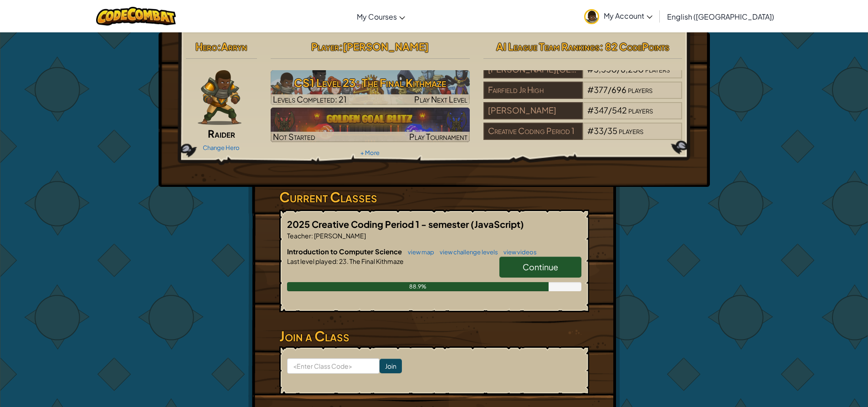 Image resolution: width=868 pixels, height=407 pixels. Describe the element at coordinates (419, 252) in the screenshot. I see `a: view map` at that location.